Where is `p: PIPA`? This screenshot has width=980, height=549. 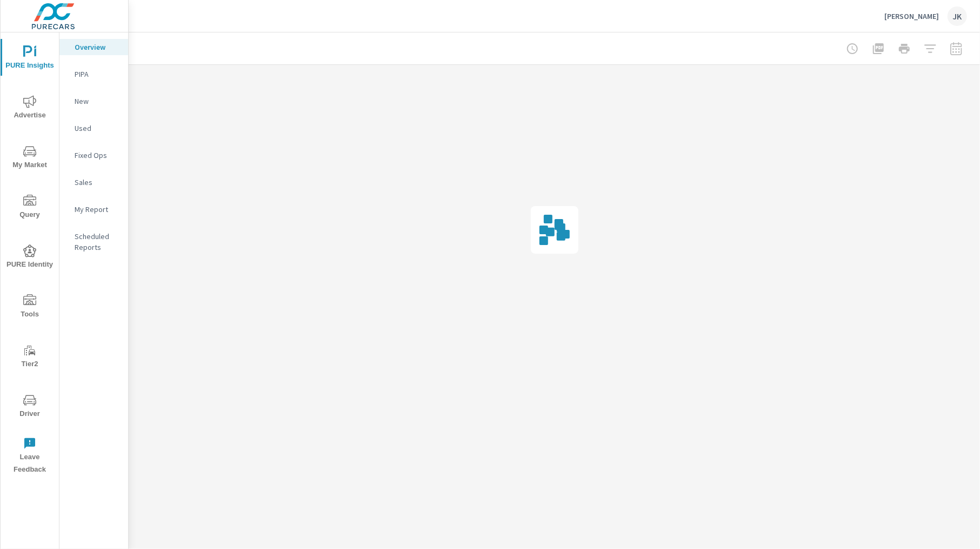 p: PIPA is located at coordinates (96, 74).